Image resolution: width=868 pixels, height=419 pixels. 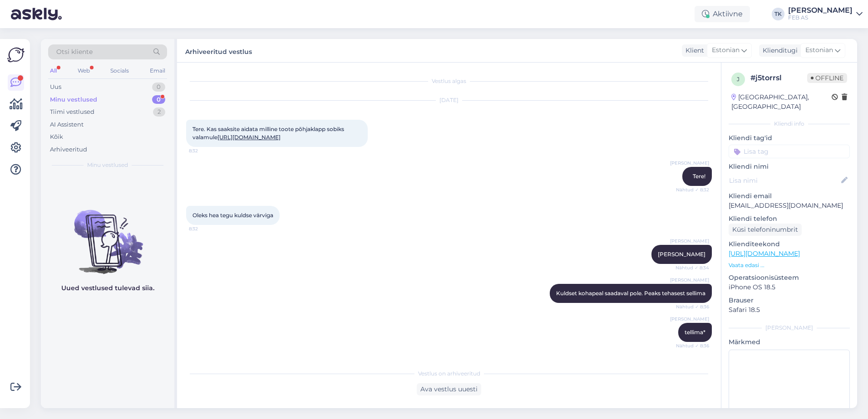 What do you see at coordinates (84, 71) in the screenshot?
I see `div: Web` at bounding box center [84, 71].